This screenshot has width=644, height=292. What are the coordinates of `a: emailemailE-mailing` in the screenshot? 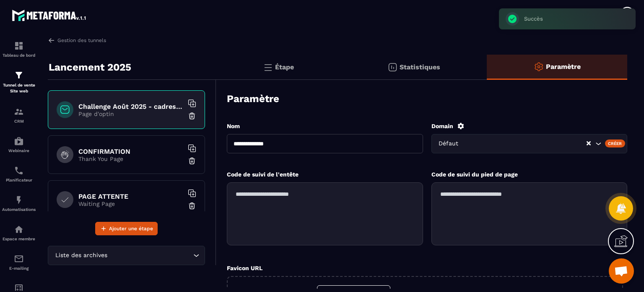 It's located at (19, 262).